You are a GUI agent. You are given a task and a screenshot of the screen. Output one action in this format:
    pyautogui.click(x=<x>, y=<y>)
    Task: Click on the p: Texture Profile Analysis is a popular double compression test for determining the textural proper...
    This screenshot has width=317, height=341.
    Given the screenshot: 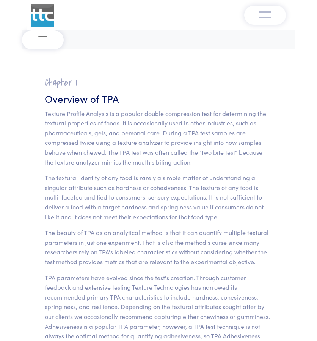 What is the action you would take?
    pyautogui.click(x=159, y=138)
    